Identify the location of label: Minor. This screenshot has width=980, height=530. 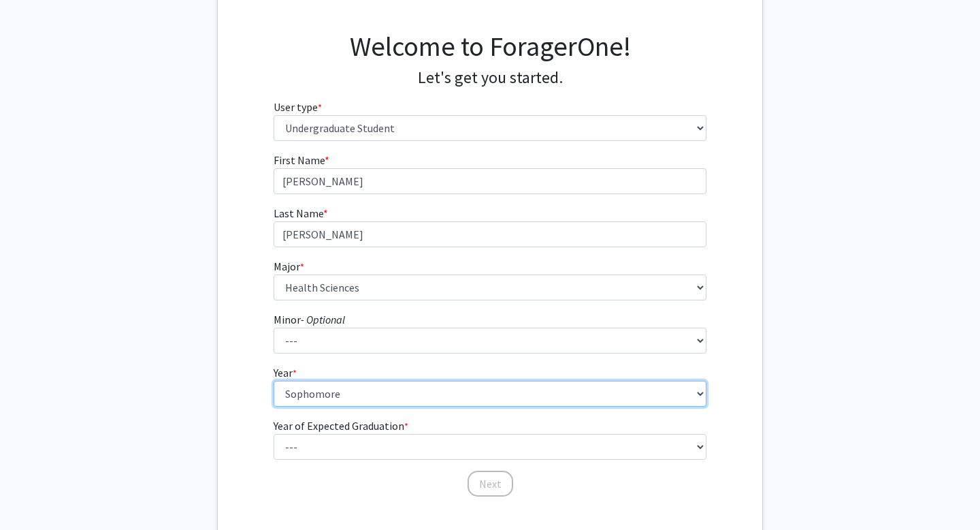
(309, 319).